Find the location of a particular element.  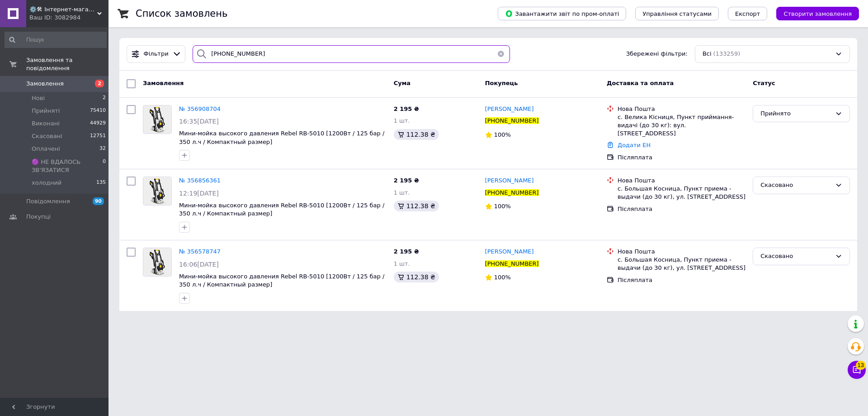

button: Експорт is located at coordinates (748, 13).